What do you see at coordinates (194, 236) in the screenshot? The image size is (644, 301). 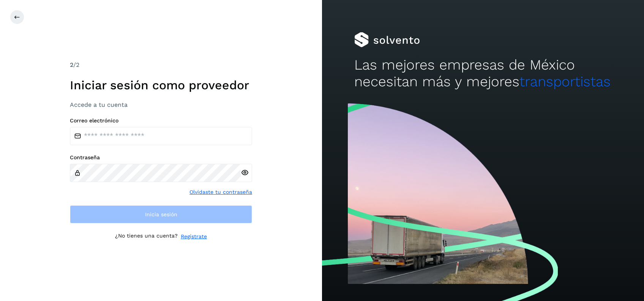 I see `a: Regístrate` at bounding box center [194, 236].